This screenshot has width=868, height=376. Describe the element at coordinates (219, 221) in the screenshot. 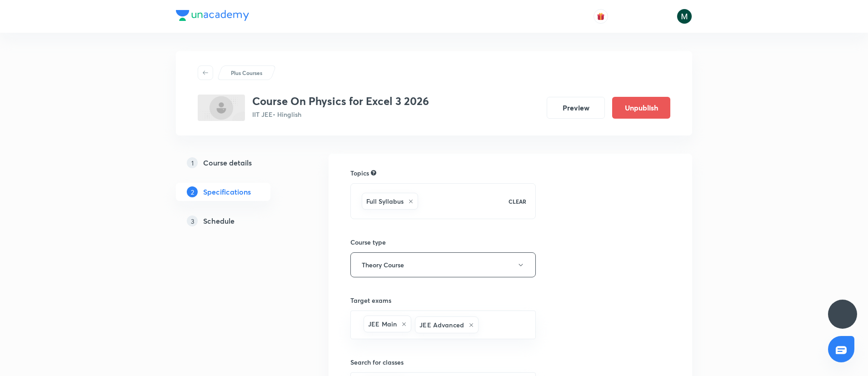

I see `h5: Schedule` at that location.